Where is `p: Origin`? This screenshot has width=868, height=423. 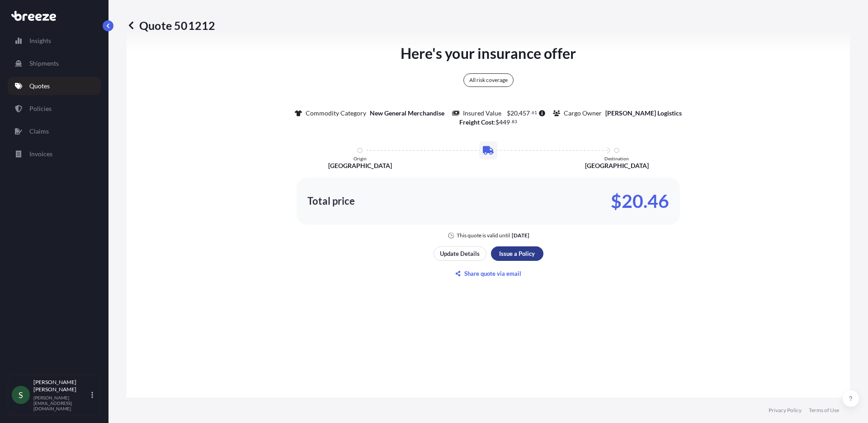 p: Origin is located at coordinates (360, 158).